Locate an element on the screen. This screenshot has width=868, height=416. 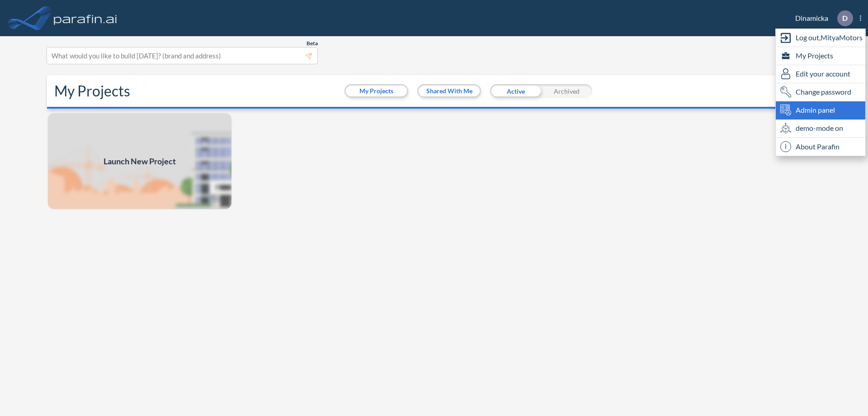
img: add is located at coordinates (139, 161).